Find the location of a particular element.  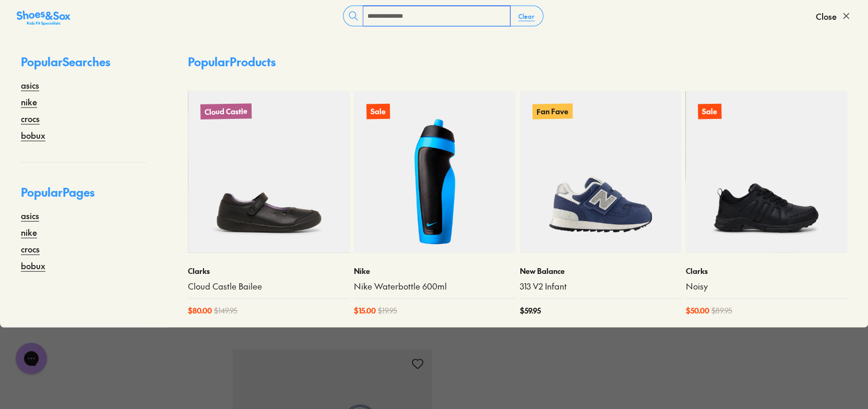

span: $ 59.95 is located at coordinates (530, 310).